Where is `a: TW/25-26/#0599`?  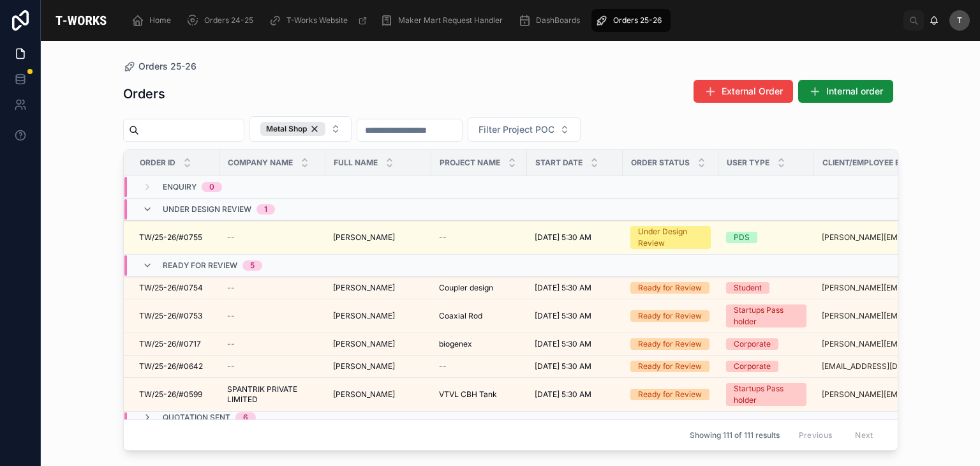 a: TW/25-26/#0599 is located at coordinates (175, 395).